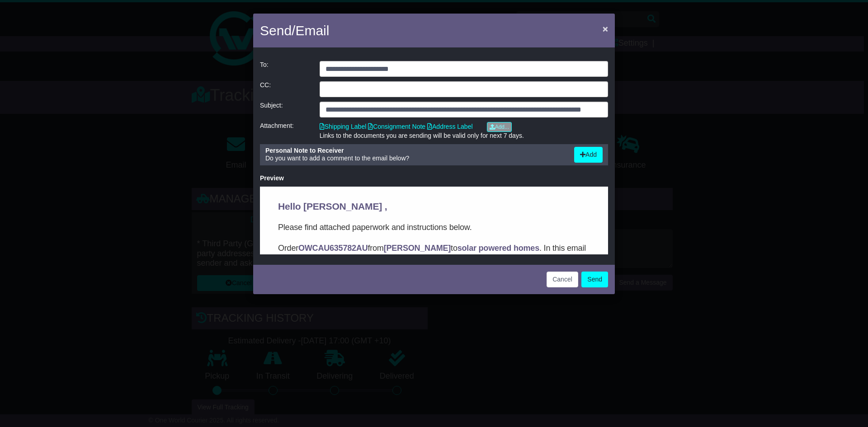 This screenshot has height=427, width=868. What do you see at coordinates (434, 178) in the screenshot?
I see `div: Preview` at bounding box center [434, 178].